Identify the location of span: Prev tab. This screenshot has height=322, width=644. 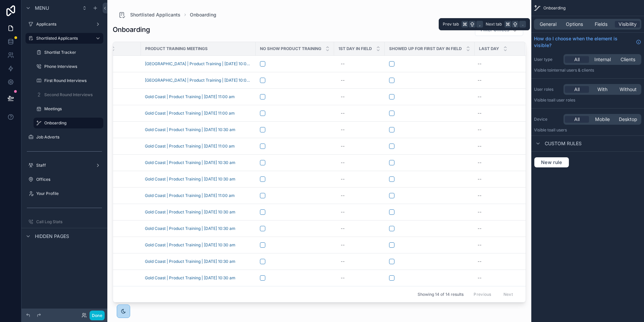
(451, 24).